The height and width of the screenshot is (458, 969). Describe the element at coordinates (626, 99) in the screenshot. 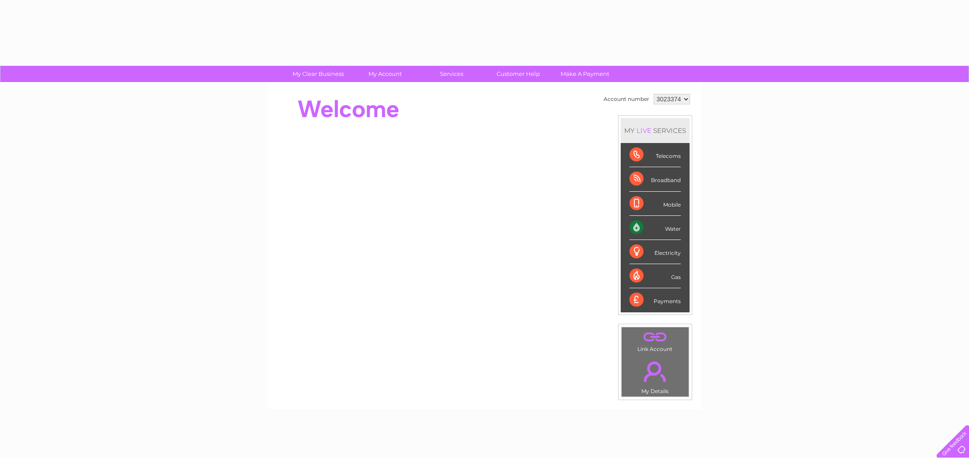

I see `td: Account number` at that location.